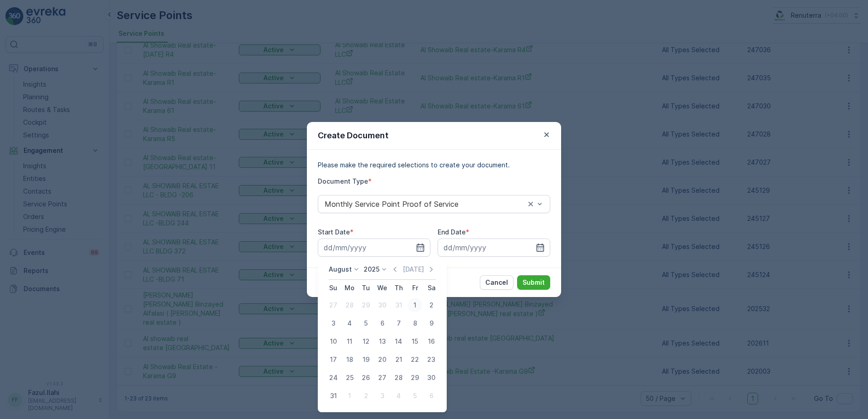 The height and width of the screenshot is (419, 868). What do you see at coordinates (343, 181) in the screenshot?
I see `label: Document Type` at bounding box center [343, 181].